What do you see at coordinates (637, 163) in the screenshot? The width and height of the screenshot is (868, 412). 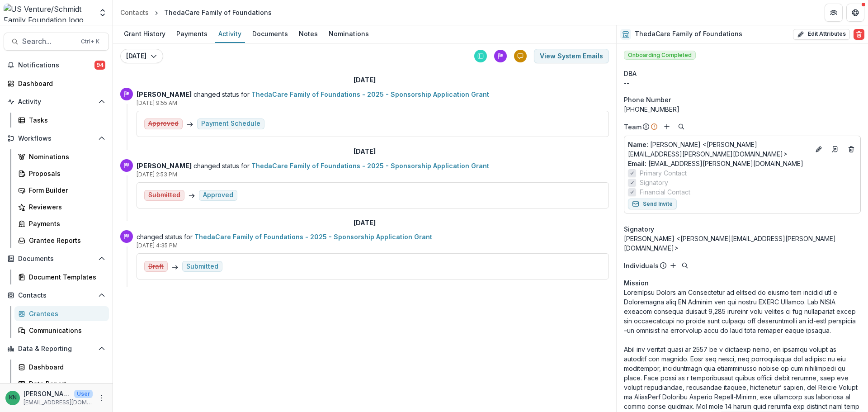 I see `span: Email:` at bounding box center [637, 163].